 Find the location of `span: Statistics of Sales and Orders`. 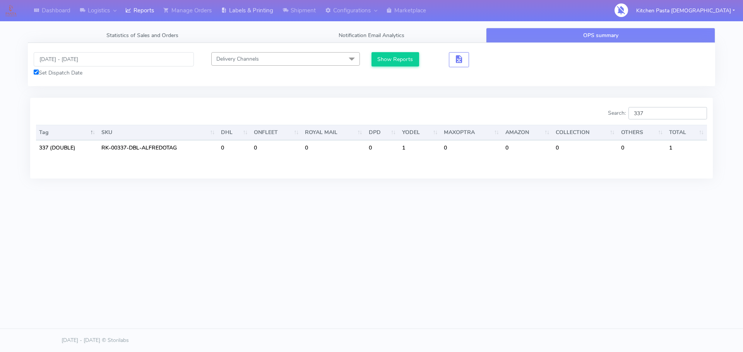

span: Statistics of Sales and Orders is located at coordinates (142, 35).